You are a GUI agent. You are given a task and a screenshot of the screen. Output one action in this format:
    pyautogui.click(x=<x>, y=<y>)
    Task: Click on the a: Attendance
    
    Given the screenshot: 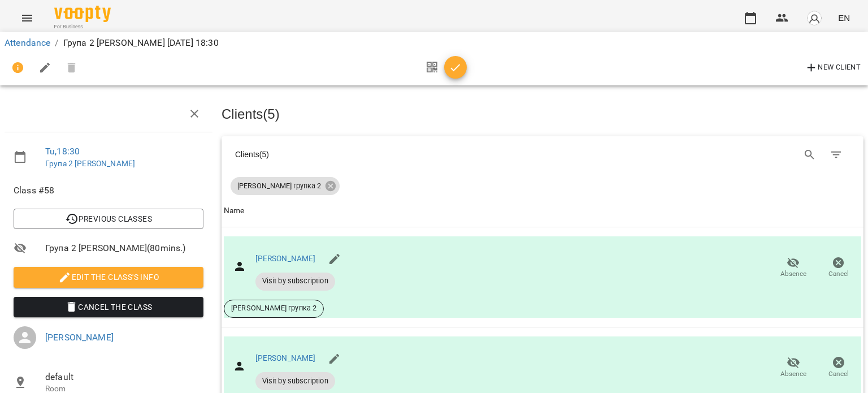 What is the action you would take?
    pyautogui.click(x=27, y=42)
    